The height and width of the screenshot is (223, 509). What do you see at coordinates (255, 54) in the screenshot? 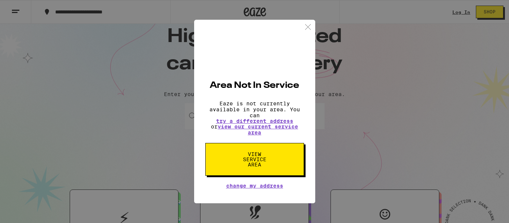
I see `img: Location` at bounding box center [255, 54].